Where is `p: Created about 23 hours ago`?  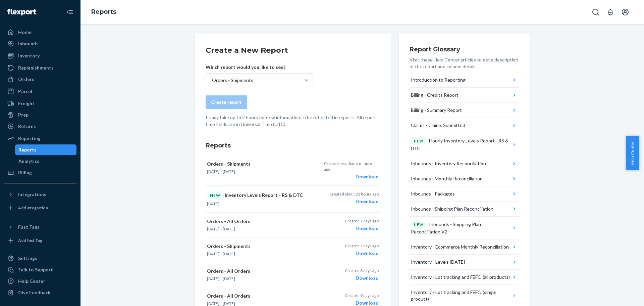 p: Created about 23 hours ago is located at coordinates (354, 194).